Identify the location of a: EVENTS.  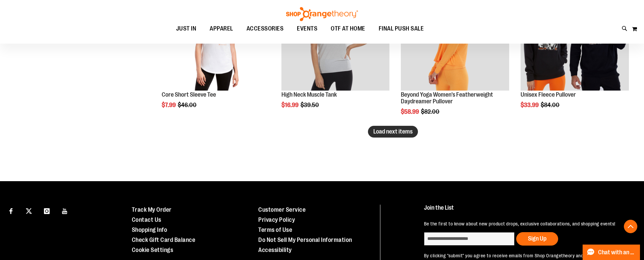
(307, 29).